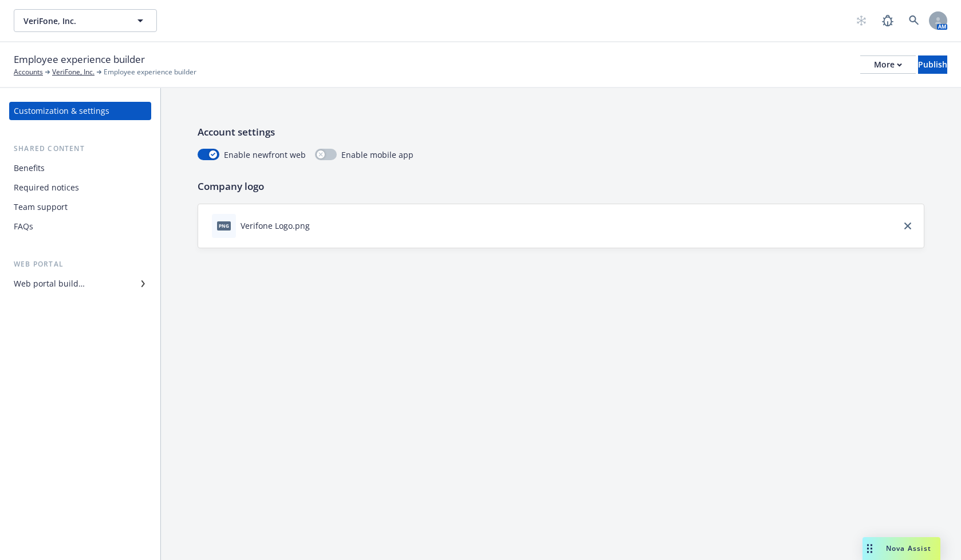 The image size is (961, 560). What do you see at coordinates (870, 549) in the screenshot?
I see `div: Drag to move` at bounding box center [870, 549].